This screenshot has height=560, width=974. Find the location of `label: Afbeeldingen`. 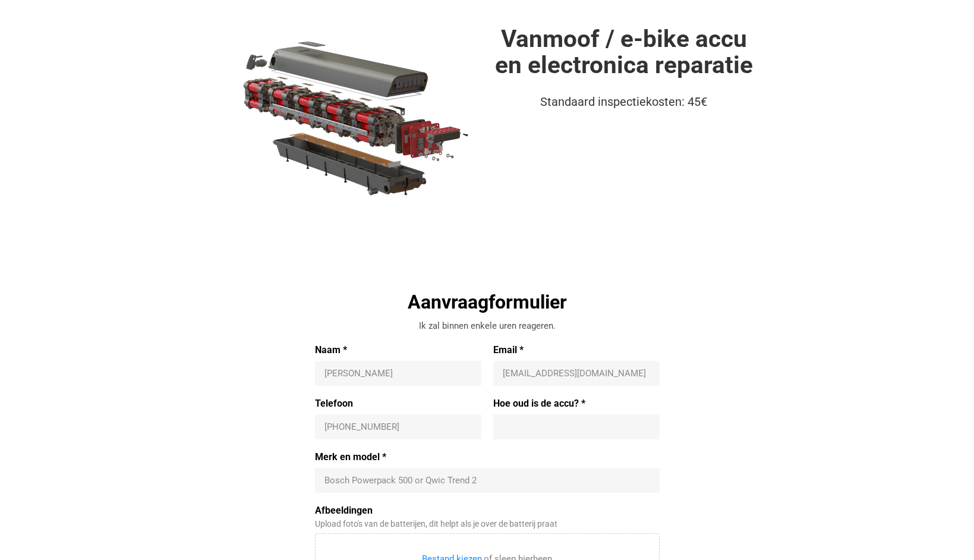

label: Afbeeldingen is located at coordinates (487, 511).